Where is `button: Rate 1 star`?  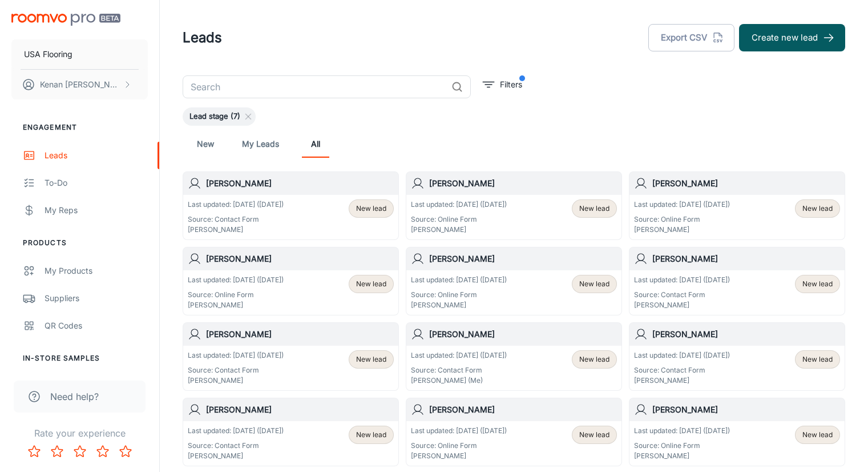 button: Rate 1 star is located at coordinates (34, 451).